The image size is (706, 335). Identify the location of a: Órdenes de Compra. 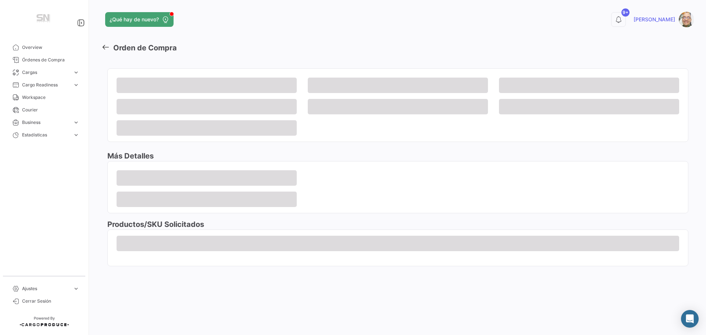
(44, 60).